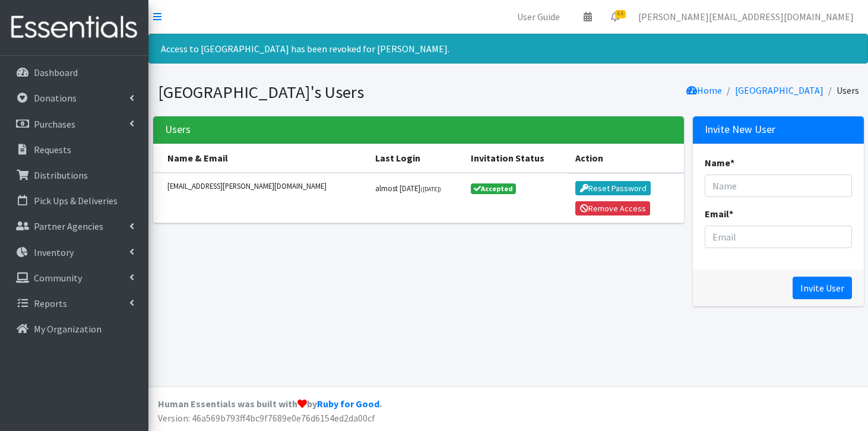 This screenshot has width=868, height=431. I want to click on a: Home, so click(704, 90).